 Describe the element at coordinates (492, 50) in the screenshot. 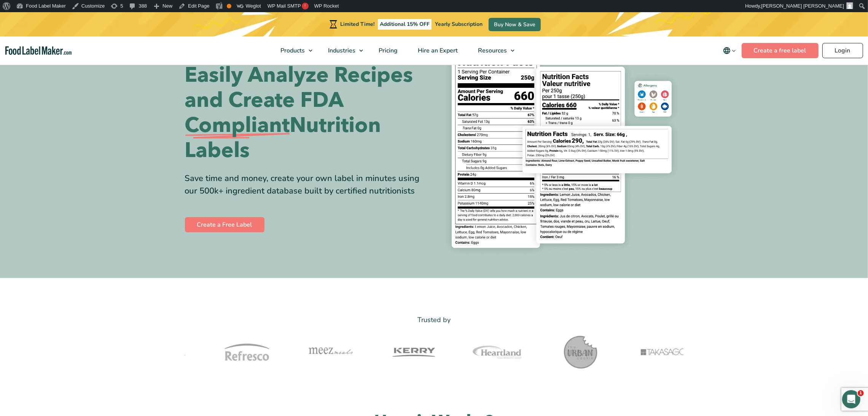

I see `span: Resources` at that location.